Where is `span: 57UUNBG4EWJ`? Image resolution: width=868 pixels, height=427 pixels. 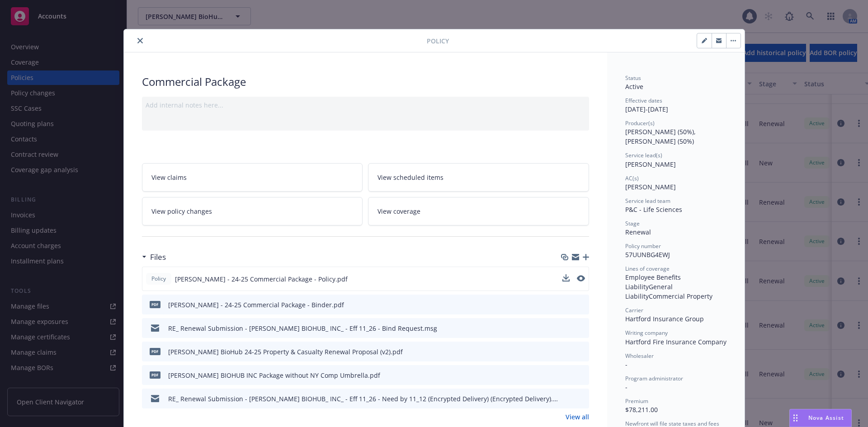
span: 57UUNBG4EWJ is located at coordinates (647, 254).